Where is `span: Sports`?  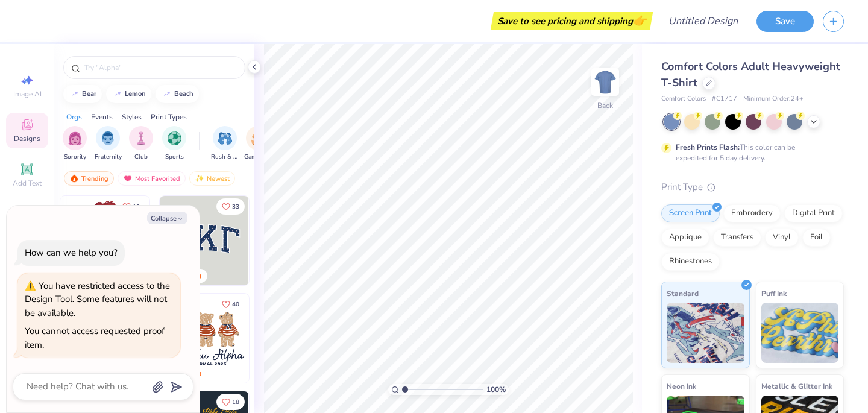 span: Sports is located at coordinates (174, 157).